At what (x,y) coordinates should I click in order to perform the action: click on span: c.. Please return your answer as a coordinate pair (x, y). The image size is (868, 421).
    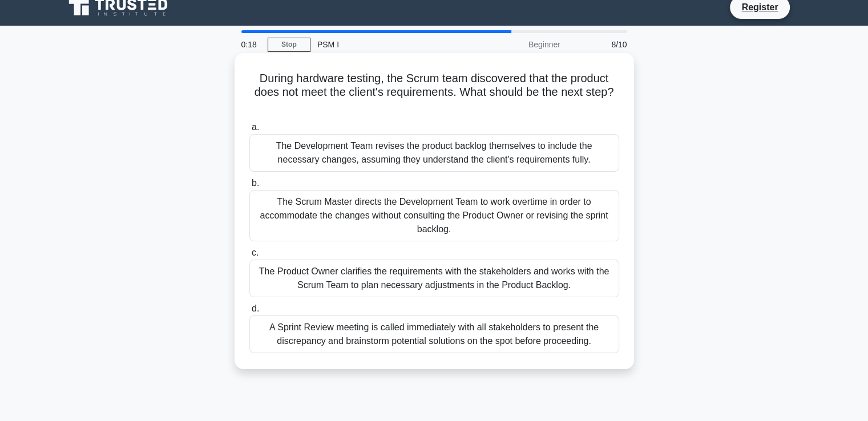
    Looking at the image, I should click on (255, 252).